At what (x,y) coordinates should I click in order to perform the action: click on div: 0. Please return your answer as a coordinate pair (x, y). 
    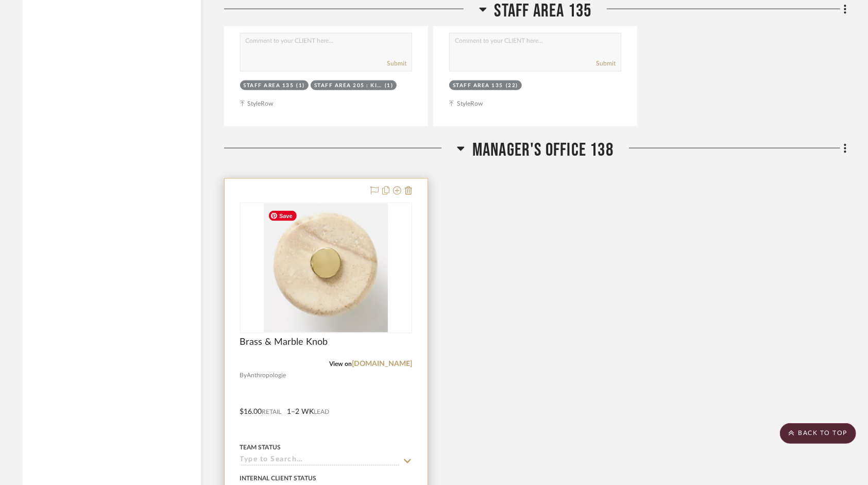
    Looking at the image, I should click on (326, 268).